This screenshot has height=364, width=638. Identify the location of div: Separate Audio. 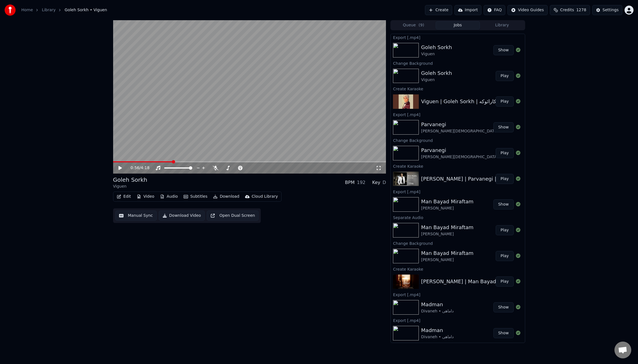
(457, 217).